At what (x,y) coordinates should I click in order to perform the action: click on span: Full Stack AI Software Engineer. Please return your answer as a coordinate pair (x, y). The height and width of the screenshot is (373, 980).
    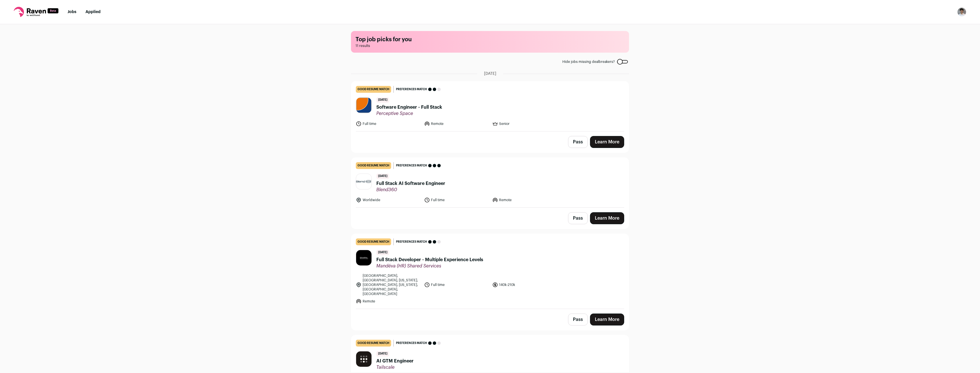
    Looking at the image, I should click on (411, 183).